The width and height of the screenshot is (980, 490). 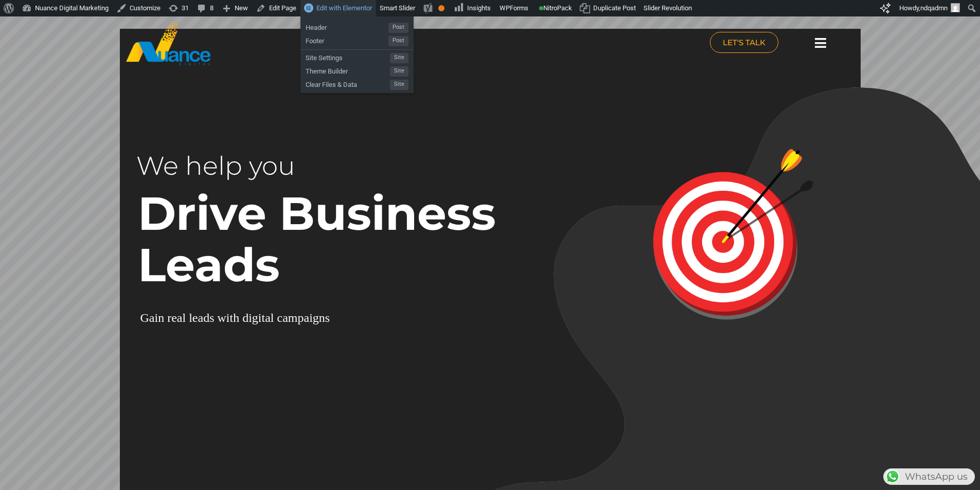 I want to click on a: FooterPost, so click(x=357, y=39).